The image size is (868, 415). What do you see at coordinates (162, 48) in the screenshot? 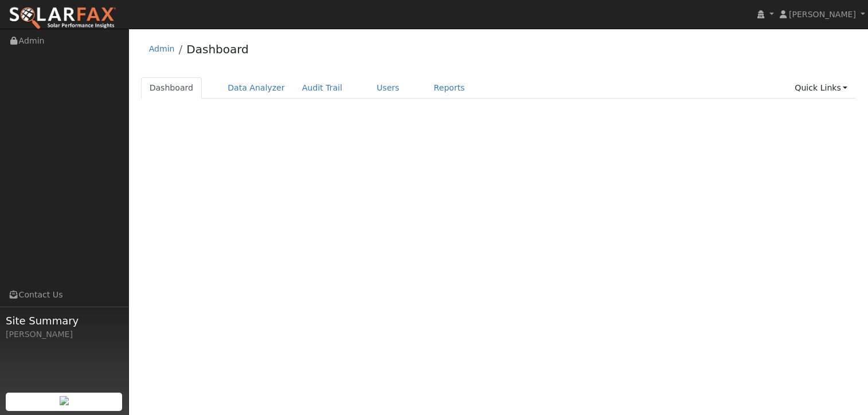
I see `a: Admin` at bounding box center [162, 48].